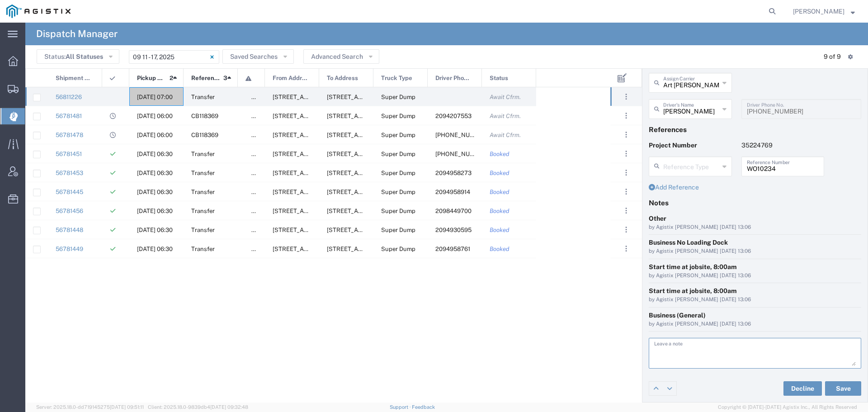 This screenshot has width=868, height=412. Describe the element at coordinates (205, 116) in the screenshot. I see `span: CB118369` at that location.